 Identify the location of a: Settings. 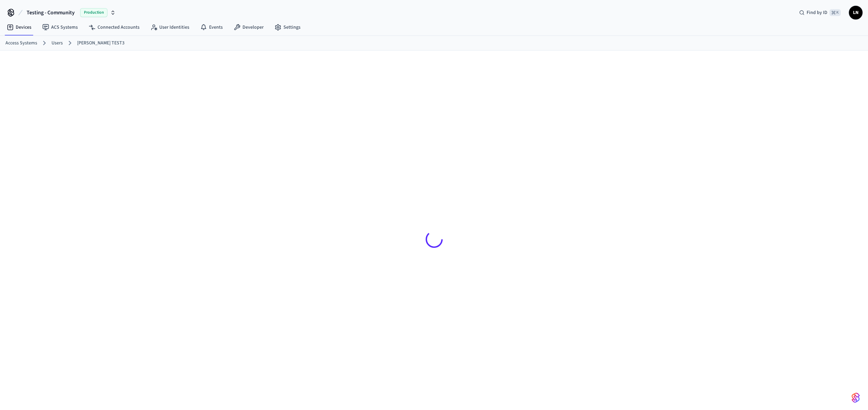
(288, 28).